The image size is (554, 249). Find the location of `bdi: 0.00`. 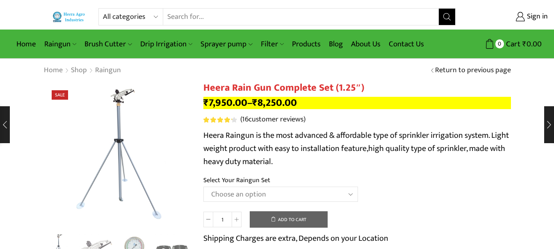

bdi: 0.00 is located at coordinates (532, 44).